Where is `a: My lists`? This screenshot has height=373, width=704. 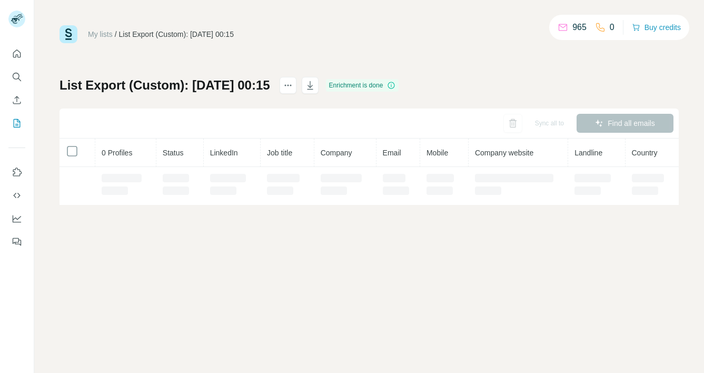
a: My lists is located at coordinates (100, 34).